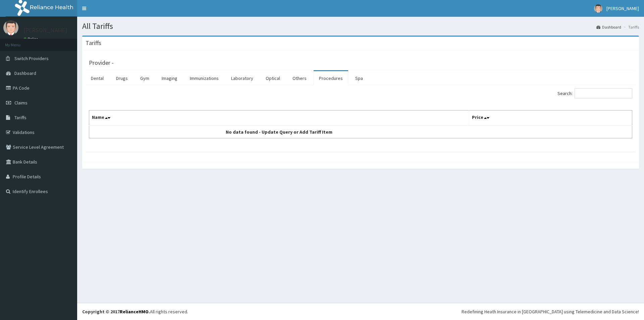  I want to click on a: Dashboard, so click(608, 27).